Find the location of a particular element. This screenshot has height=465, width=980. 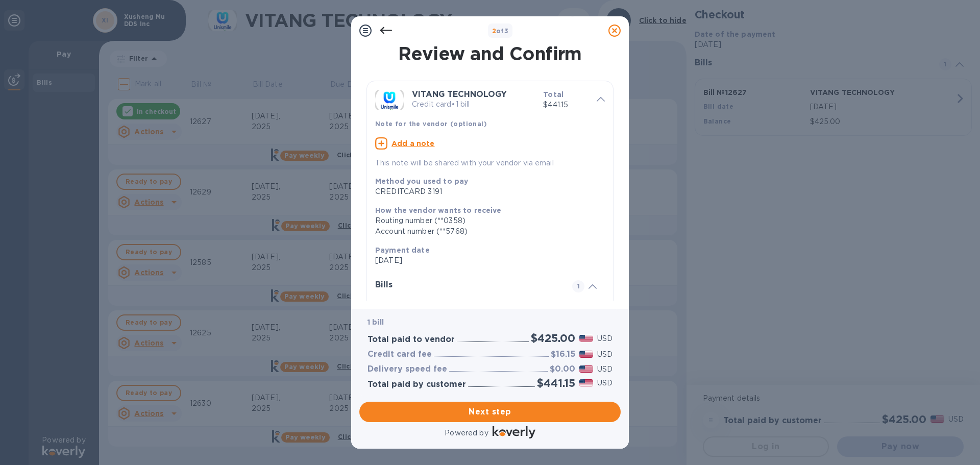

h2: $441.15 is located at coordinates (556, 383).